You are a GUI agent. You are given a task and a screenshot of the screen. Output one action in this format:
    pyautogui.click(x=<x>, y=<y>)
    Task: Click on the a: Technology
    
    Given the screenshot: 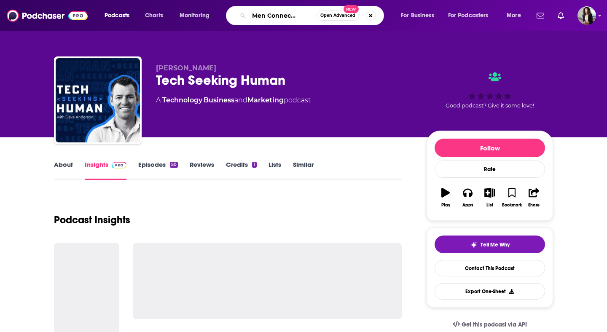 What is the action you would take?
    pyautogui.click(x=182, y=100)
    